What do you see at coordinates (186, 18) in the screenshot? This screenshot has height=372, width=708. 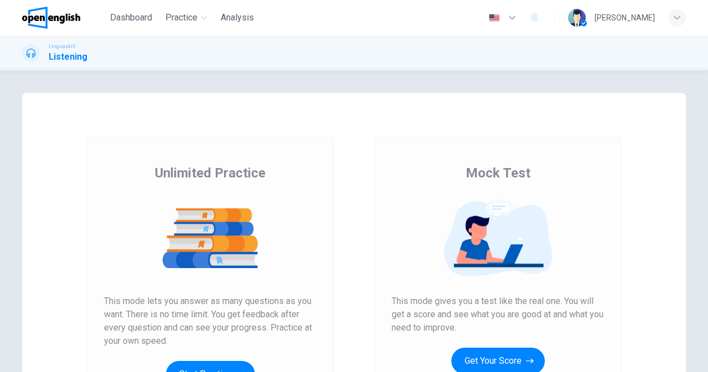 I see `button: Practice` at bounding box center [186, 18].